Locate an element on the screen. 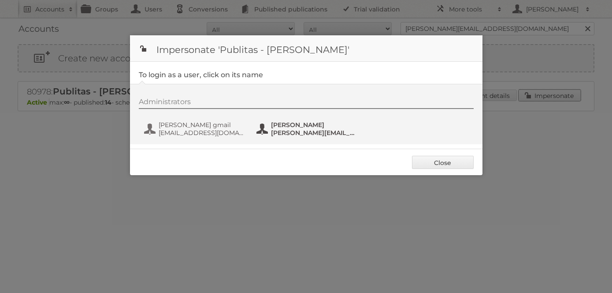 This screenshot has height=293, width=612. legend: To login as a user, click on its name is located at coordinates (201, 75).